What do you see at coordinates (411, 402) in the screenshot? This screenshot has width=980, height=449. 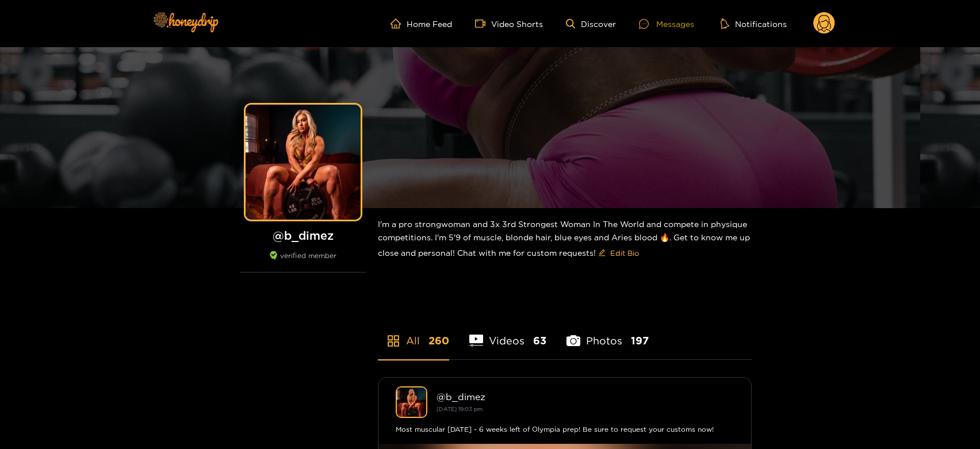 I see `img: b_dimez` at bounding box center [411, 402].